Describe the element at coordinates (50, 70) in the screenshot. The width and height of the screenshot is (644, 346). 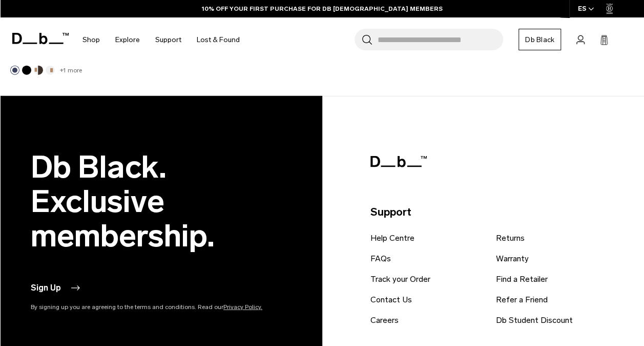
I see `button: Oatmilk` at that location.